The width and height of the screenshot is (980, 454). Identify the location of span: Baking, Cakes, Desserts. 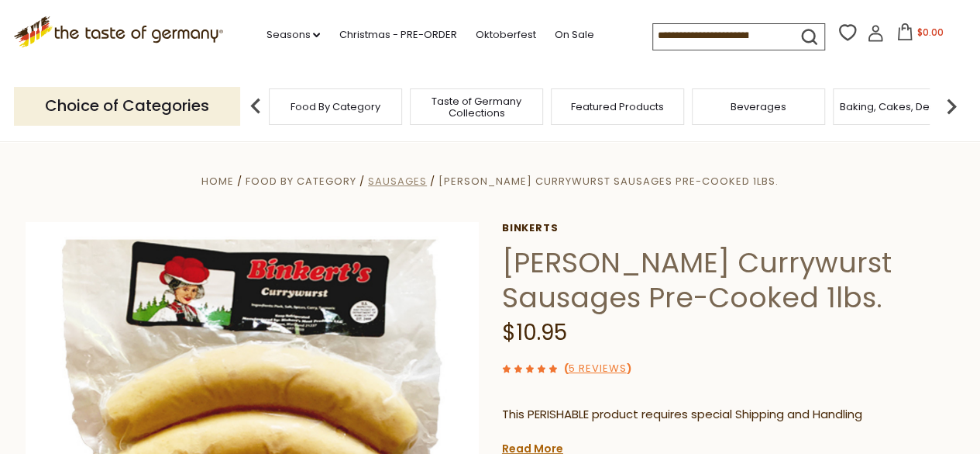
(900, 106).